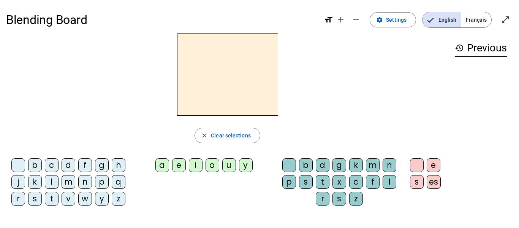 The width and height of the screenshot is (519, 228). Describe the element at coordinates (119, 165) in the screenshot. I see `div: h` at that location.